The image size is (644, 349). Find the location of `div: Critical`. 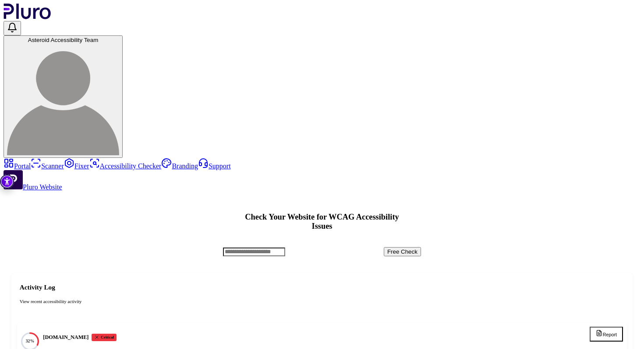

div: Critical is located at coordinates (104, 338).